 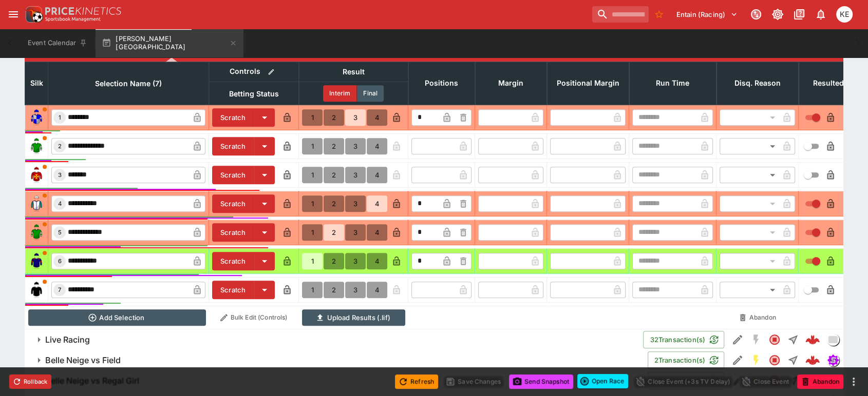 I want to click on div: de46ed83-4878-47dd-961b-68e336d0cd42, so click(x=812, y=340).